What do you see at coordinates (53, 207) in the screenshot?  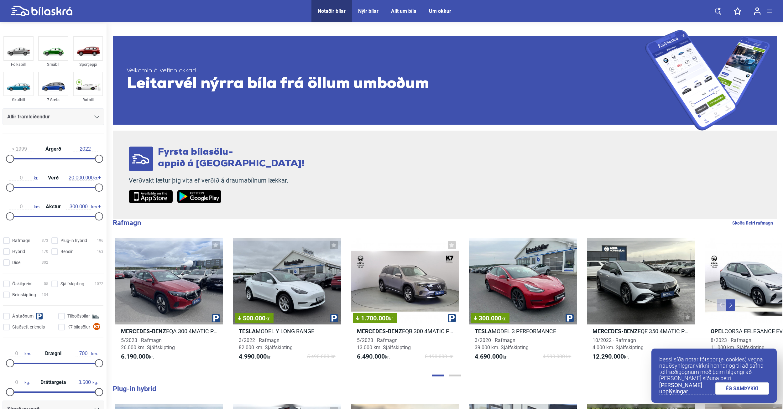 I see `span: Akstur` at bounding box center [53, 207].